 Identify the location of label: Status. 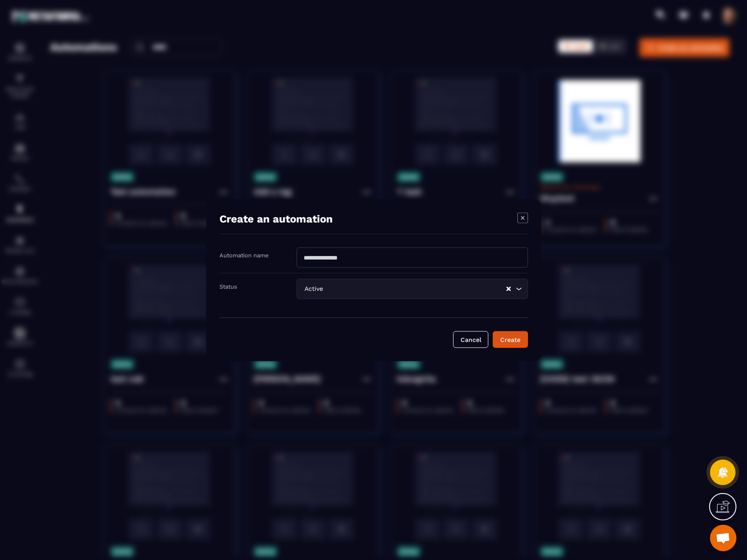
(229, 286).